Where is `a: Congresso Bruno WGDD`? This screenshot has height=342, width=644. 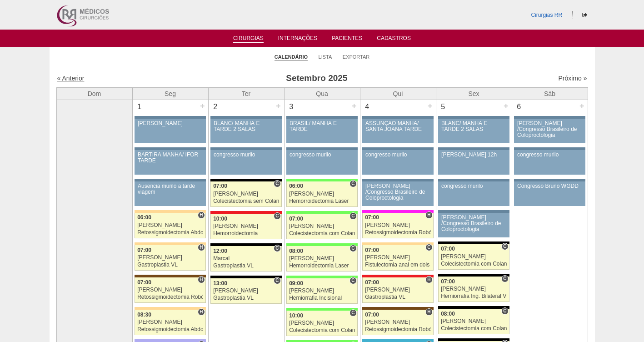 a: Congresso Bruno WGDD is located at coordinates (550, 194).